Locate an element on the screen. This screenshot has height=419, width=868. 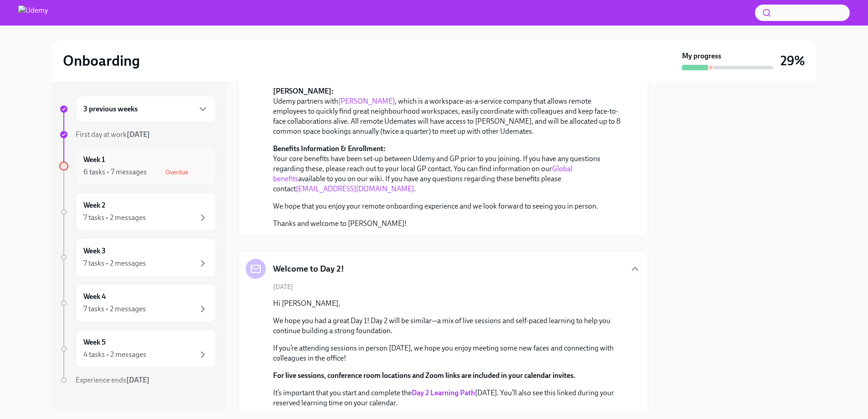
strong: For live sessions, conference room locations and Zoom links are included in your calendar invites. is located at coordinates (425, 375).